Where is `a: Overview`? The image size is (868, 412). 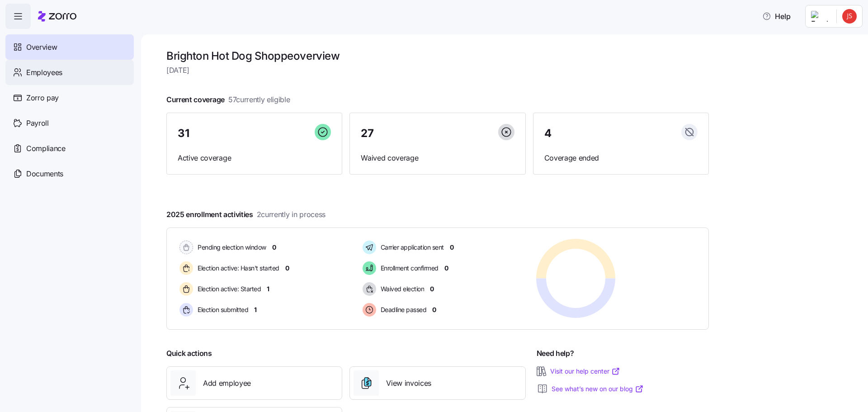
a: Overview is located at coordinates (69, 47).